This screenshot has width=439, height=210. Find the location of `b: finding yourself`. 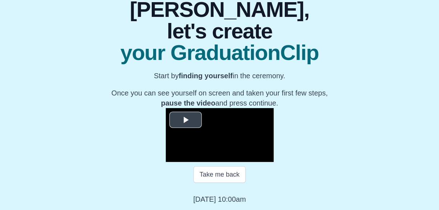

b: finding yourself is located at coordinates (205, 76).